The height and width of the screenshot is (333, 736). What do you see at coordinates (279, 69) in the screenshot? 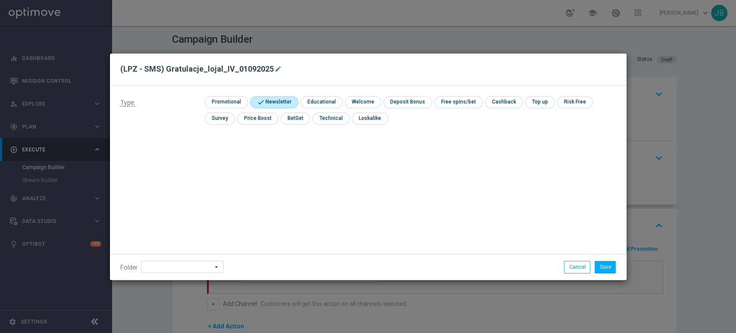
I see `button: mode_edit` at bounding box center [279, 69].